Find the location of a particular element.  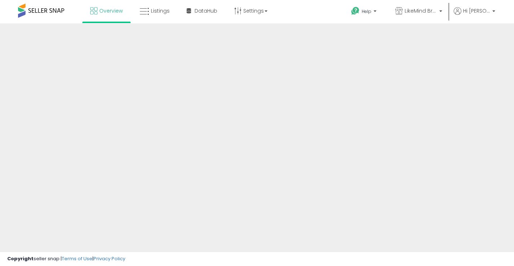

a: Privacy Policy is located at coordinates (109, 259).